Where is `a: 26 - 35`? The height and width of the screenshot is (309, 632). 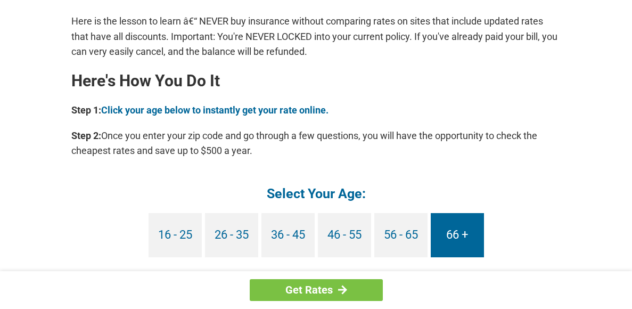 a: 26 - 35 is located at coordinates (232, 235).